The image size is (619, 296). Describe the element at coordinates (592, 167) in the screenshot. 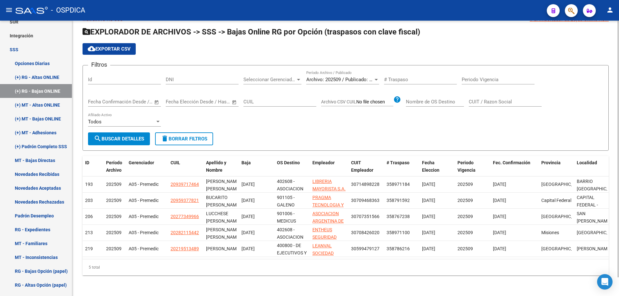

I see `datatable-header-cell: Localidad` at that location.